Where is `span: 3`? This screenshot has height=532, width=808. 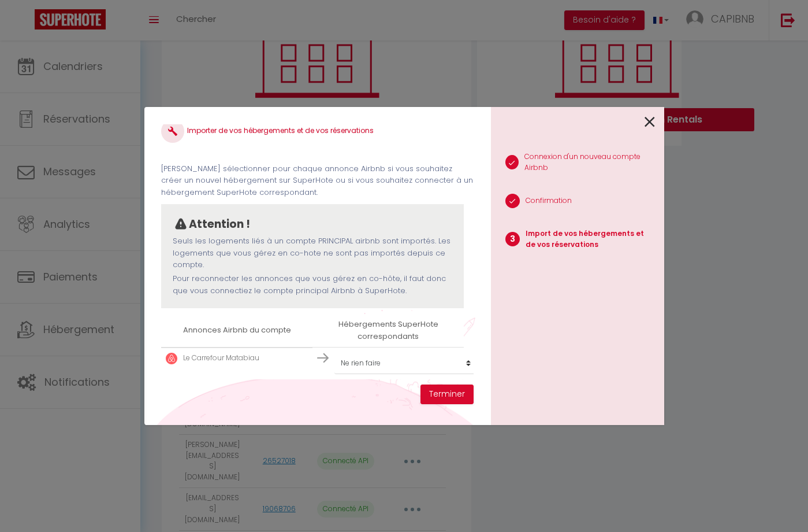 span: 3 is located at coordinates (512, 239).